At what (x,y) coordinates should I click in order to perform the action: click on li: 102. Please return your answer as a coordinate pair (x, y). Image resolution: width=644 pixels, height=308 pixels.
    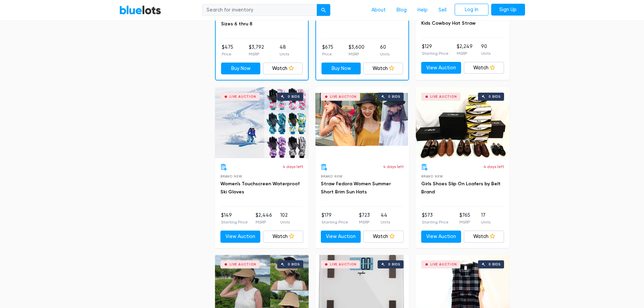
    Looking at the image, I should click on (285, 218).